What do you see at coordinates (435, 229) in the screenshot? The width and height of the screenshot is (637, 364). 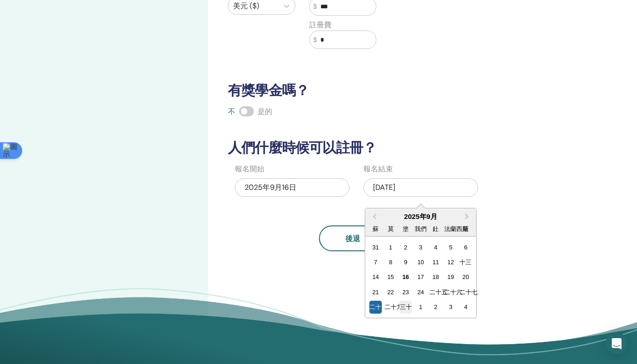 I see `font: 釷` at bounding box center [435, 229].